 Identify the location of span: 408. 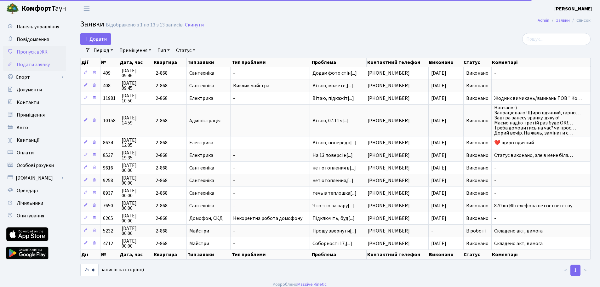
(107, 86).